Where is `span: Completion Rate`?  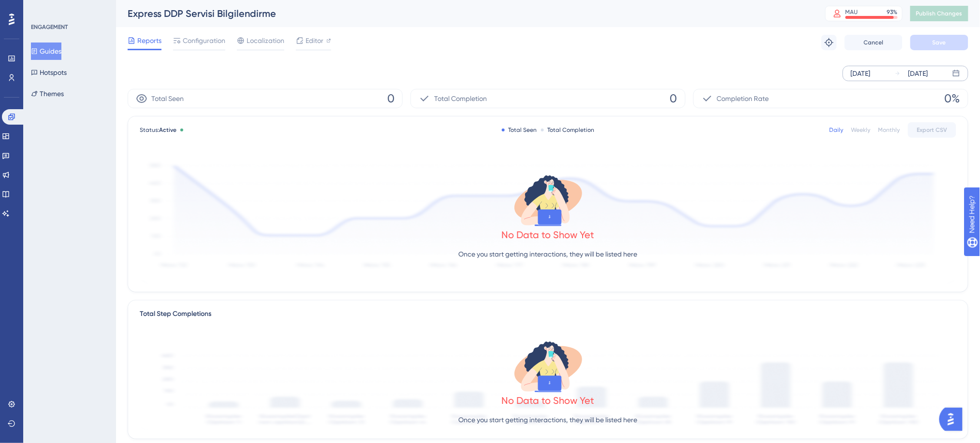 span: Completion Rate is located at coordinates (743, 98).